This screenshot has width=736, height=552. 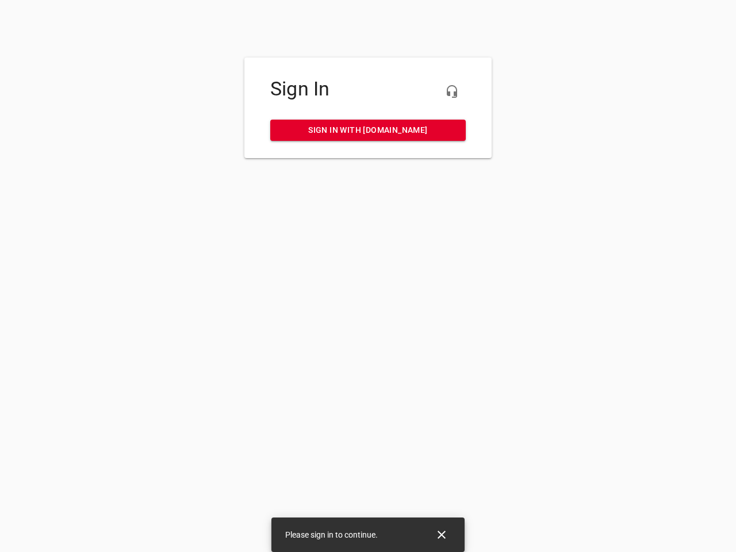 What do you see at coordinates (368, 89) in the screenshot?
I see `h4: Sign In` at bounding box center [368, 89].